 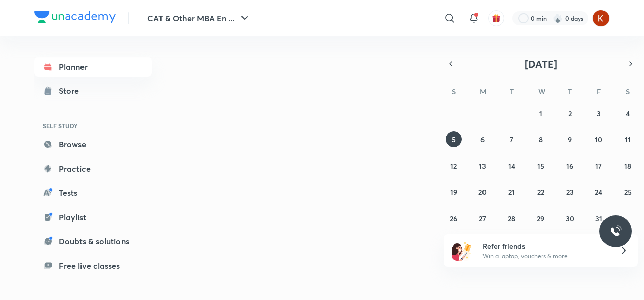 I want to click on button: October 14, 2025, so click(x=511, y=166).